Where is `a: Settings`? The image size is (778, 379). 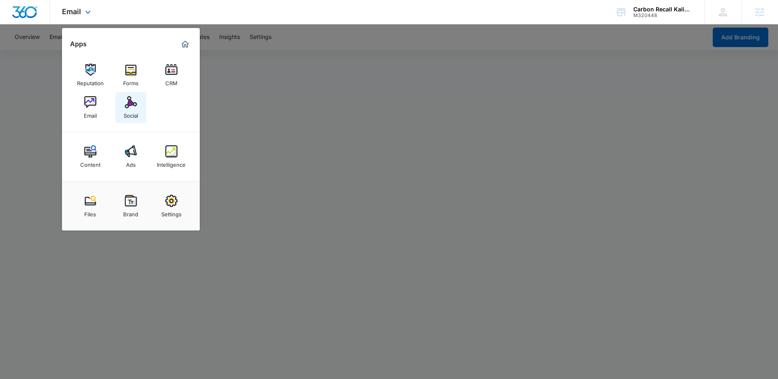 a: Settings is located at coordinates (171, 206).